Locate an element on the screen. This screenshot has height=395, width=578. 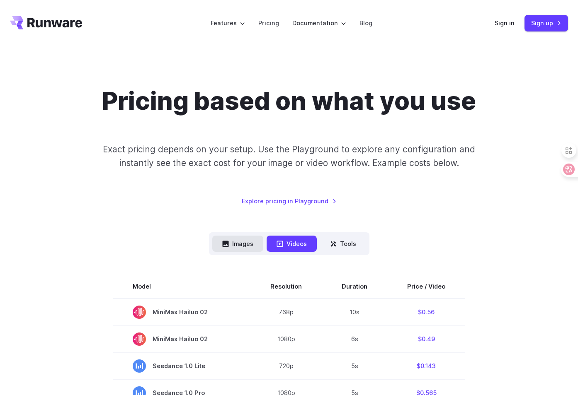
td: 720p is located at coordinates (286, 366).